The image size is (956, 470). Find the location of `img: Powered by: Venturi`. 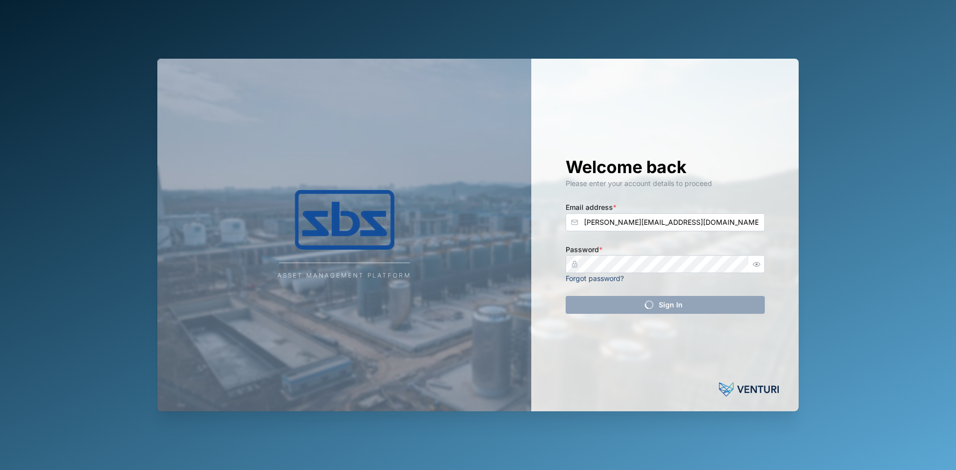

img: Powered by: Venturi is located at coordinates (749, 390).